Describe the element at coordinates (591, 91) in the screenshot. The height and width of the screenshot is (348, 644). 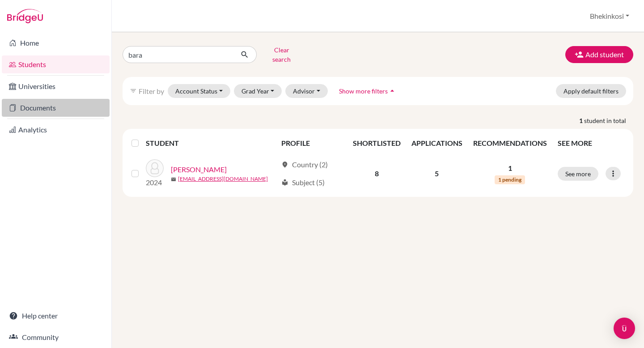
I see `button: Apply default filters` at that location.